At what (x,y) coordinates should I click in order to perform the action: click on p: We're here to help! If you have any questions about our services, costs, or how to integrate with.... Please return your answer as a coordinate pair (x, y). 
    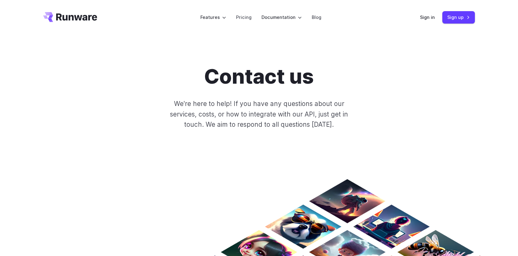
    Looking at the image, I should click on (259, 114).